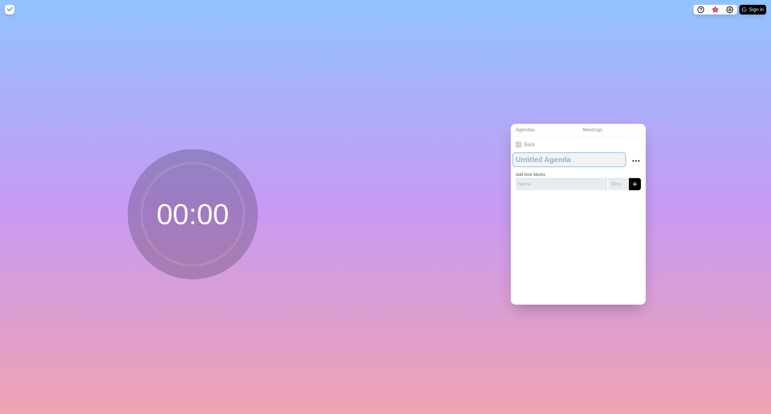  Describe the element at coordinates (530, 174) in the screenshot. I see `label: Add time blocks` at that location.